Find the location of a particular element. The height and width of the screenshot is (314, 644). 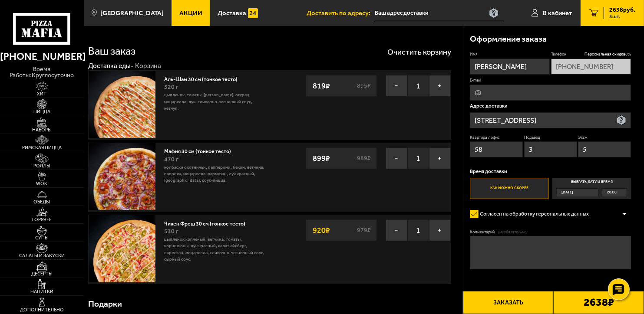

input: +7 ( is located at coordinates (591, 67).